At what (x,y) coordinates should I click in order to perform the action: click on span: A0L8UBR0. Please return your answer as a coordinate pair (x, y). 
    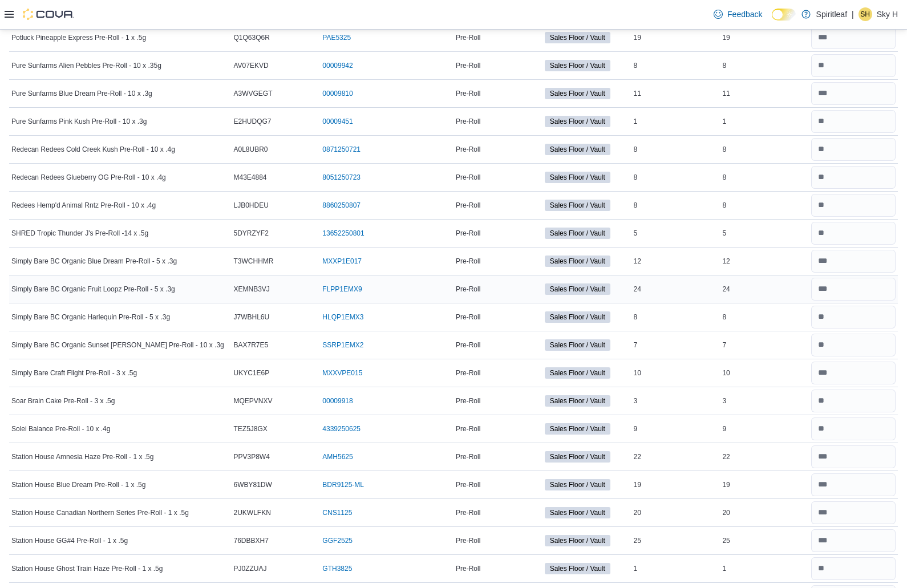
    Looking at the image, I should click on (251, 149).